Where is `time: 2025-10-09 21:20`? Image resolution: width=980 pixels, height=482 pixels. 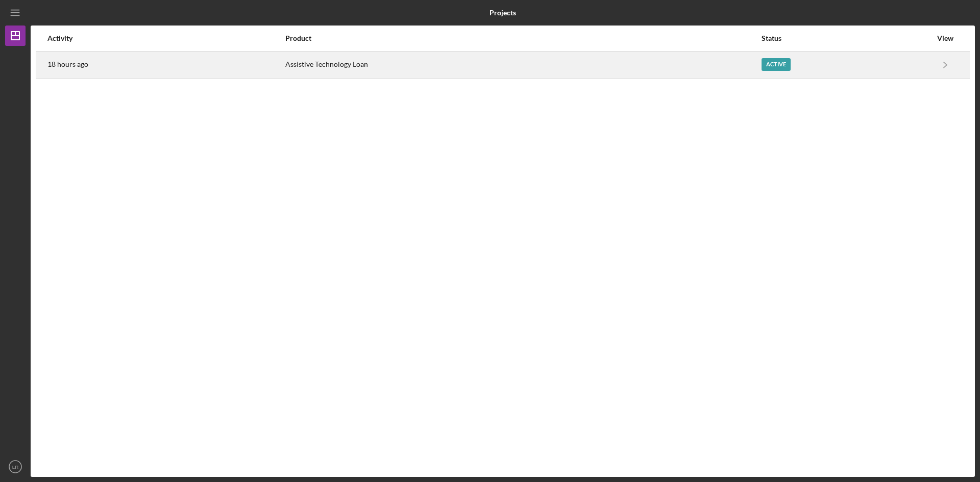
time: 2025-10-09 21:20 is located at coordinates (68, 64).